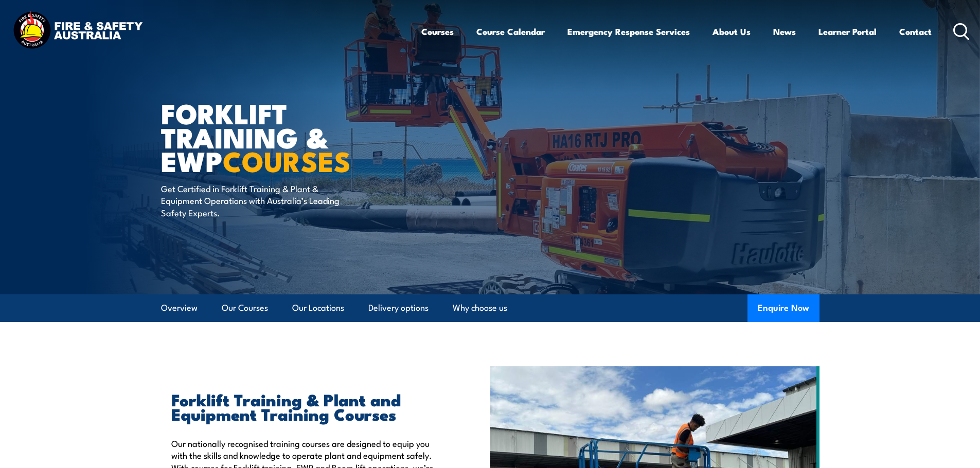  What do you see at coordinates (510, 31) in the screenshot?
I see `a: Course Calendar` at bounding box center [510, 31].